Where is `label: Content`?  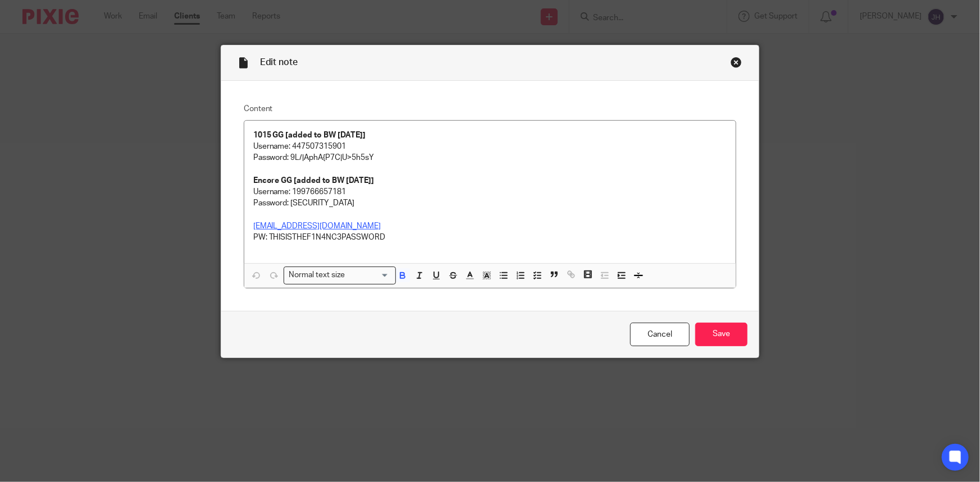
label: Content is located at coordinates (490, 109).